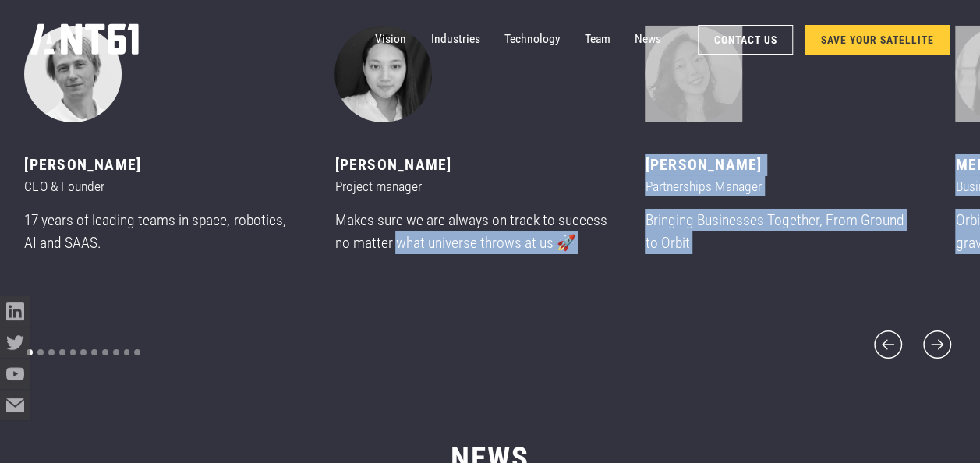  Describe the element at coordinates (63, 352) in the screenshot. I see `div: Show slide 4 of 11` at that location.